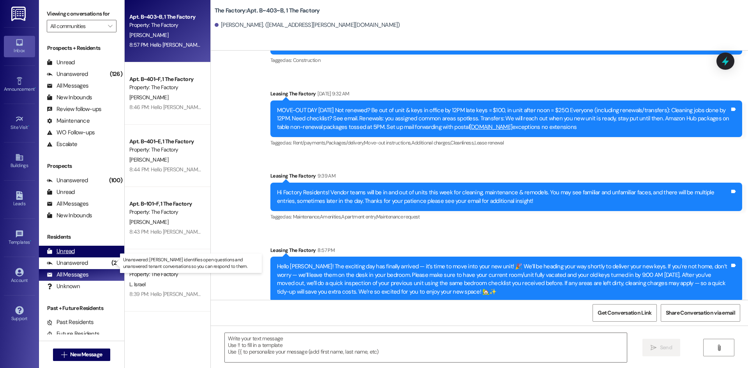 The height and width of the screenshot is (368, 748). What do you see at coordinates (661, 348) in the screenshot?
I see `button: Send` at bounding box center [661, 348].